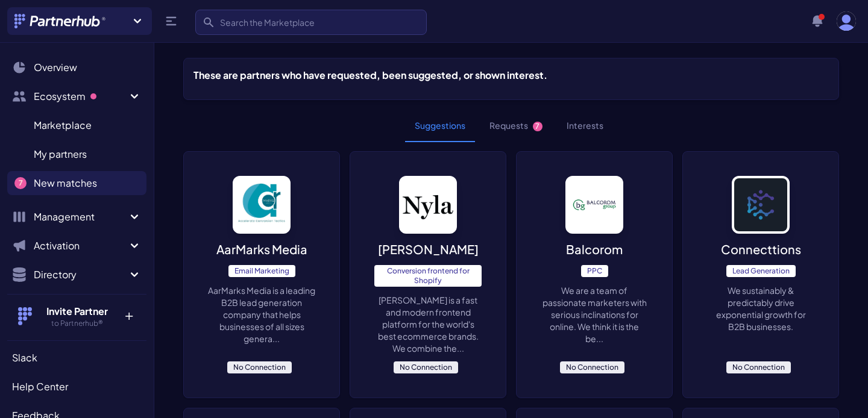  I want to click on a: image_alt BalcoromPPCWe are a team of passionate marketers with serious inclinations for online. ..., so click(594, 275).